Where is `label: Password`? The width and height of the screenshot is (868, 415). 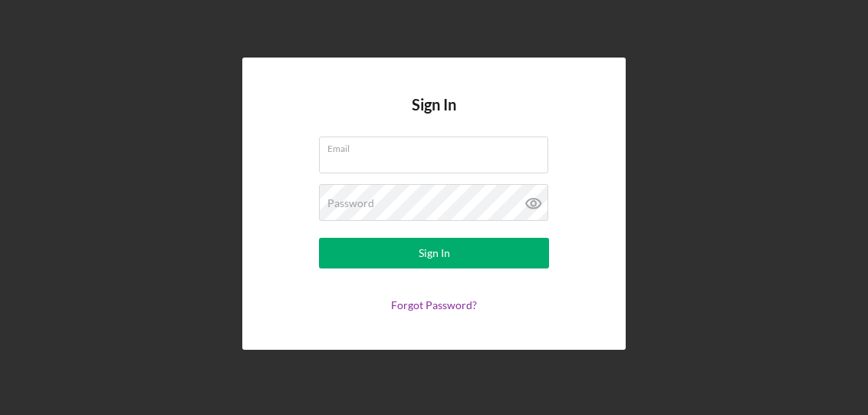
label: Password is located at coordinates (350, 203).